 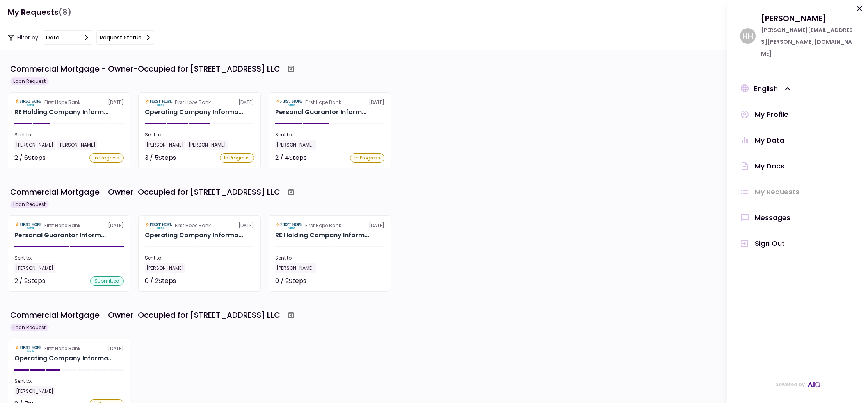 What do you see at coordinates (125, 37) in the screenshot?
I see `button: Request status` at bounding box center [125, 37].